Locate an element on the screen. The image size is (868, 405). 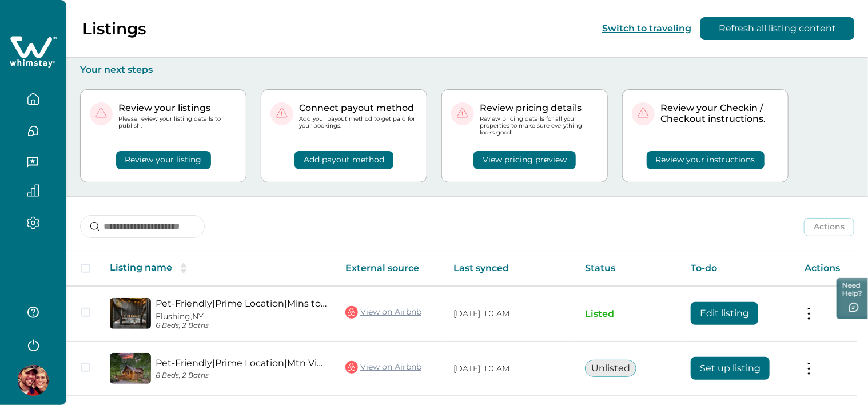
img: propertyImage_Pet-Friendly|Prime Location|Mins to Pkwy|Hot tub is located at coordinates (131, 313).